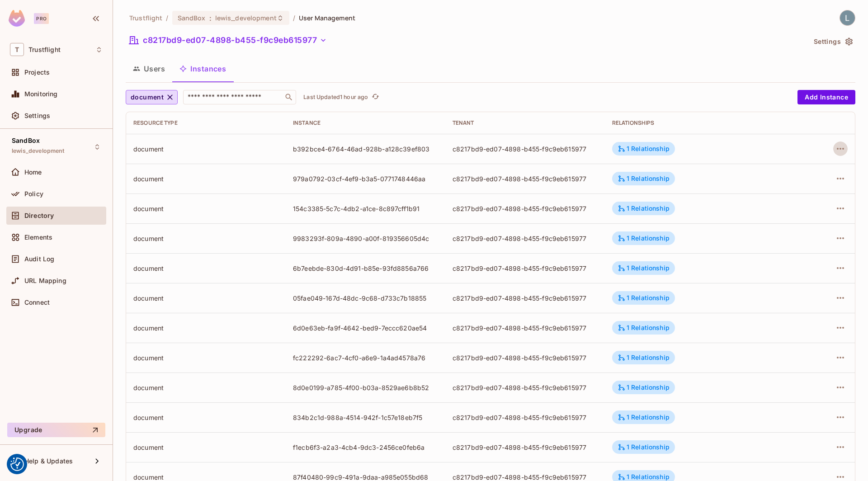  What do you see at coordinates (375, 97) in the screenshot?
I see `span: Click to refresh data` at bounding box center [375, 97].